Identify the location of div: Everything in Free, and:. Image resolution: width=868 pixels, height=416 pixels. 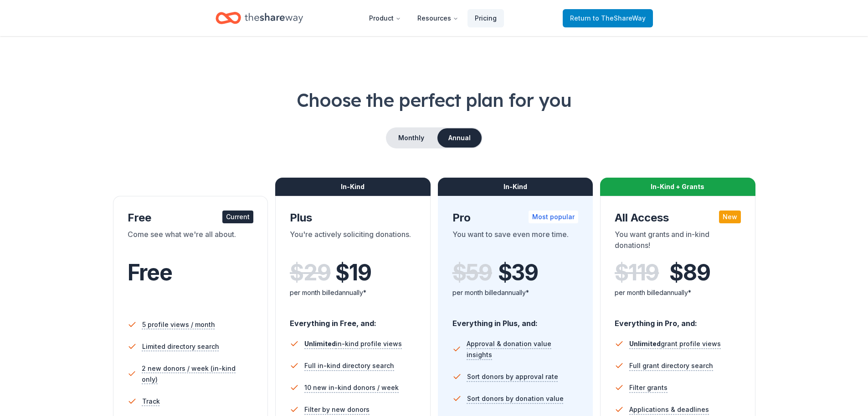
(352, 320).